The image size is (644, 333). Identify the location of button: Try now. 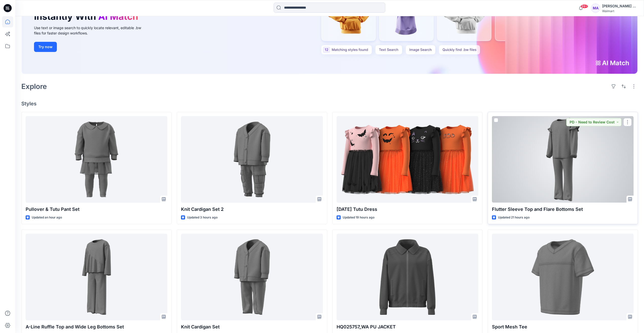
(45, 47).